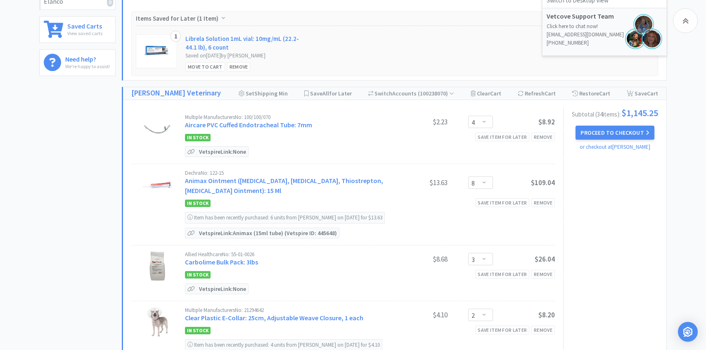  I want to click on img: e2323f478f974900927c648eb1e68c69_67574.jpeg, so click(157, 185).